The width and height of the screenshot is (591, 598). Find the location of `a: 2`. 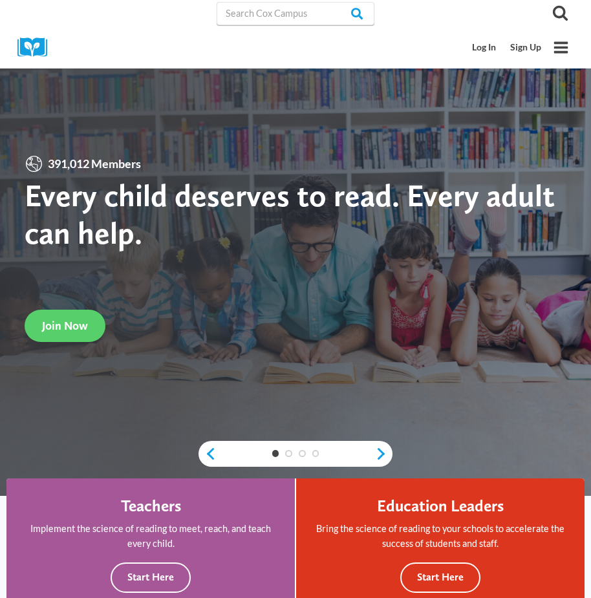

a: 2 is located at coordinates (289, 454).